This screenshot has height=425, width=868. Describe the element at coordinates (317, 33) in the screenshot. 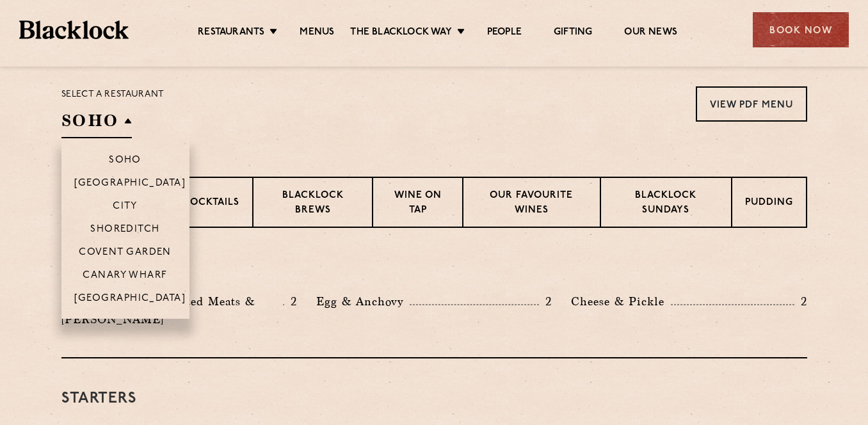

I see `a: Menus` at that location.